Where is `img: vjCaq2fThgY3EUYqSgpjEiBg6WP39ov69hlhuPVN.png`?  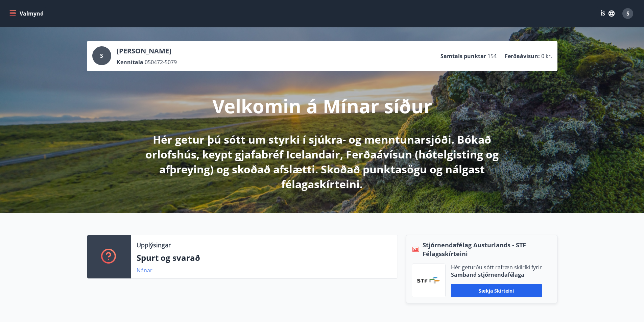
img: vjCaq2fThgY3EUYqSgpjEiBg6WP39ov69hlhuPVN.png is located at coordinates (429, 281).